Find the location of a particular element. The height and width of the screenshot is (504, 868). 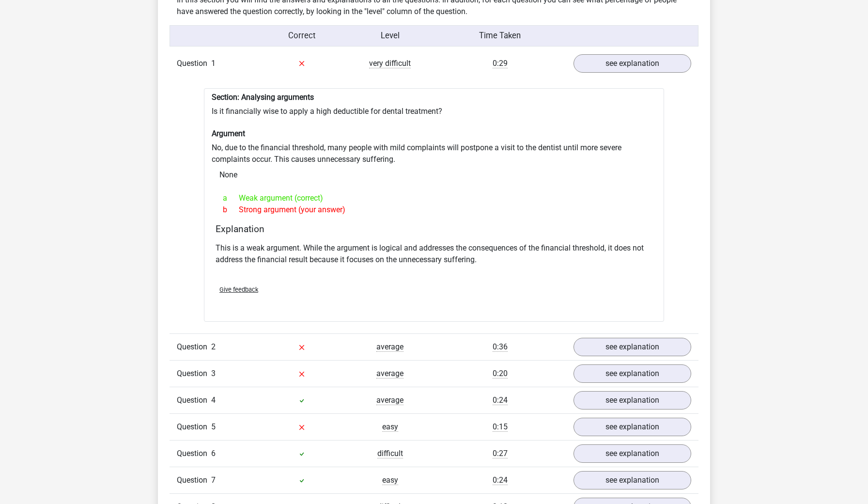

span: 3 is located at coordinates (213, 373).